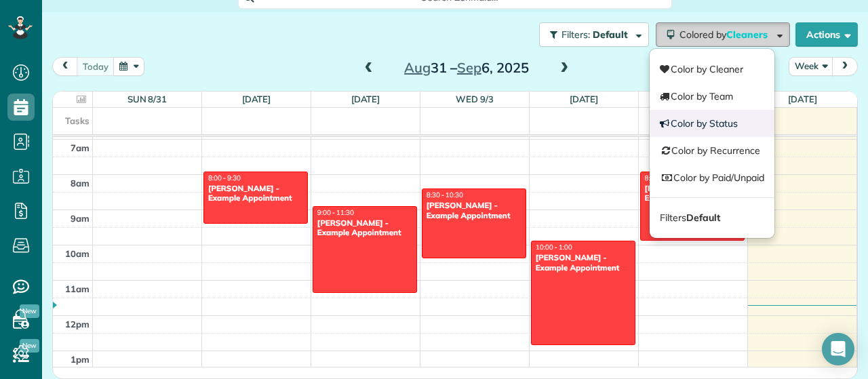  I want to click on span: 7am, so click(80, 147).